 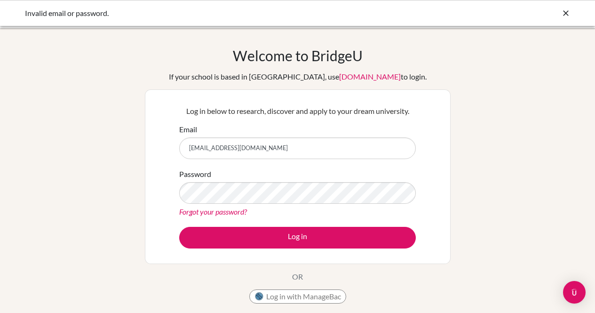 I want to click on label: Email, so click(x=188, y=129).